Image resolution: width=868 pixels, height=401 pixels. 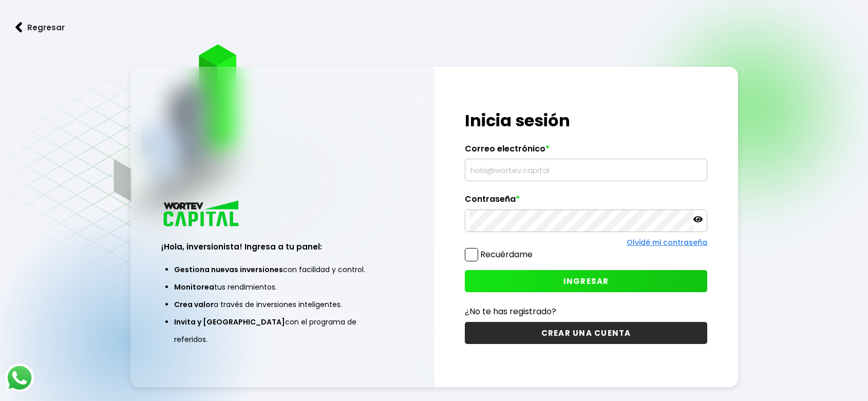 I want to click on span: Gestiona nuevas inversiones, so click(x=229, y=269).